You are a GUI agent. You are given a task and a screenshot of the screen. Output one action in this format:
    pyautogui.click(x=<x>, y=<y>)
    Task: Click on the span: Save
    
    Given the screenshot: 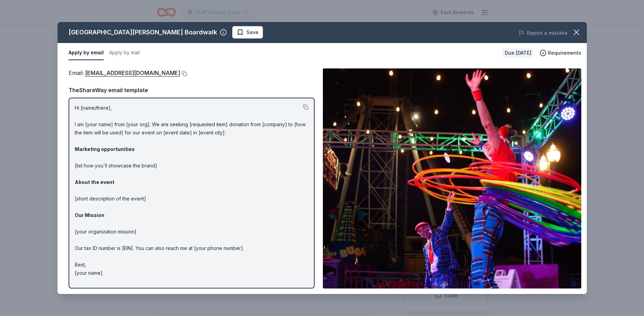 What is the action you would take?
    pyautogui.click(x=252, y=32)
    